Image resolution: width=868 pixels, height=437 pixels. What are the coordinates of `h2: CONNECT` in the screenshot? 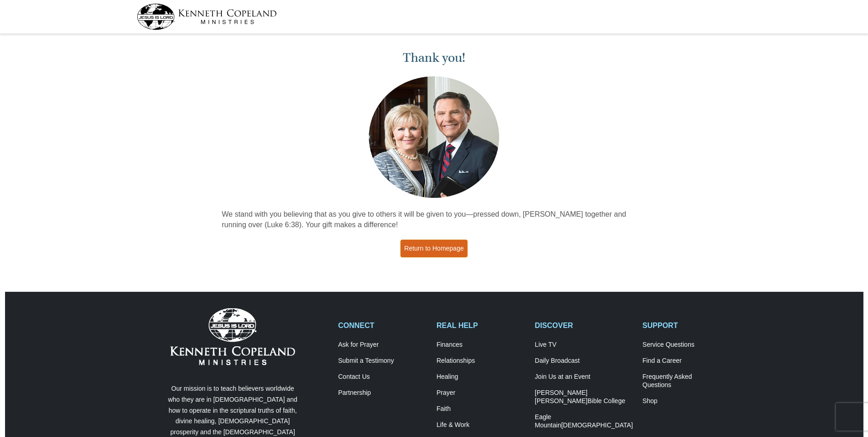 It's located at (382, 325).